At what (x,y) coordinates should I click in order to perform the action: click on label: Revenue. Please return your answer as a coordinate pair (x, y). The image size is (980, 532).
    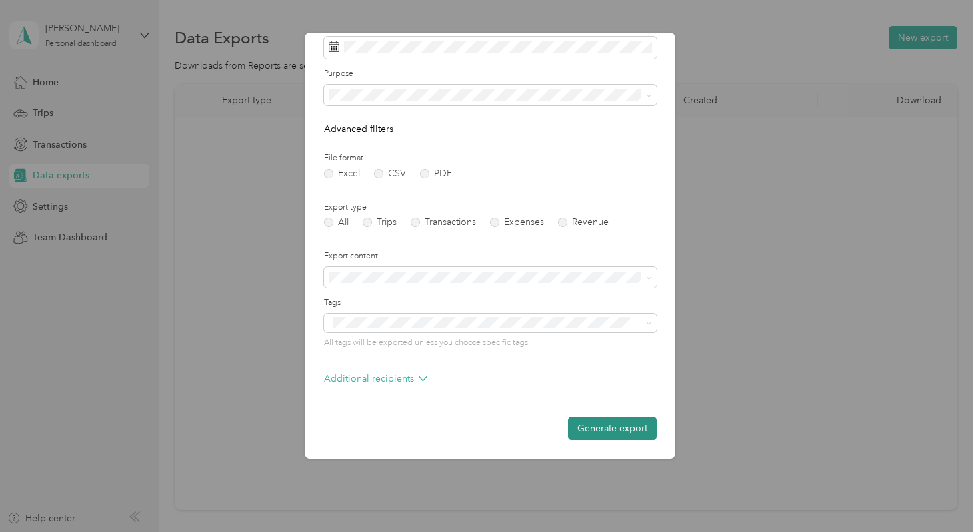
    Looking at the image, I should click on (583, 222).